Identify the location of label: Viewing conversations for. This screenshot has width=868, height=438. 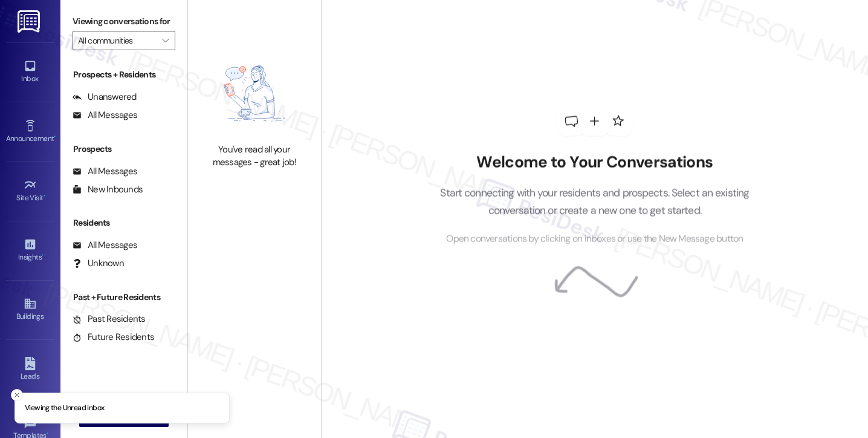
(124, 21).